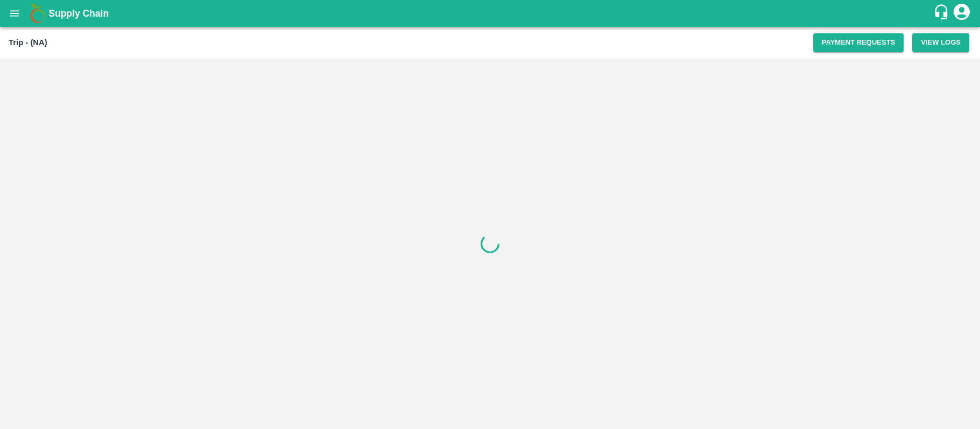  Describe the element at coordinates (961, 13) in the screenshot. I see `div: account of current user` at that location.